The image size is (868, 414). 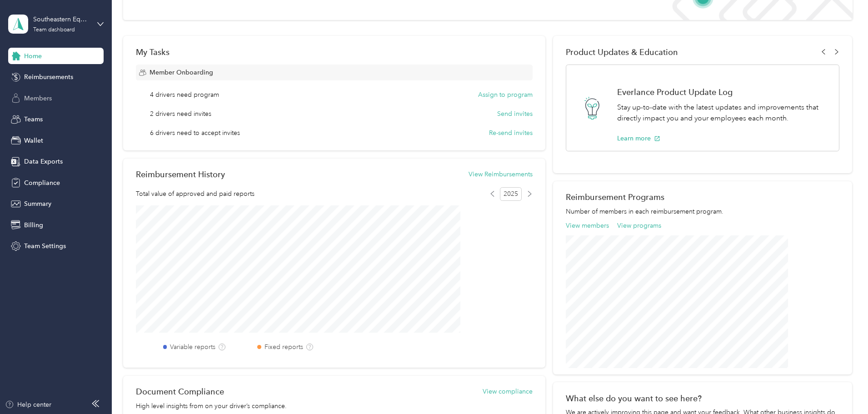 I want to click on h2: Reimbursement History, so click(x=180, y=174).